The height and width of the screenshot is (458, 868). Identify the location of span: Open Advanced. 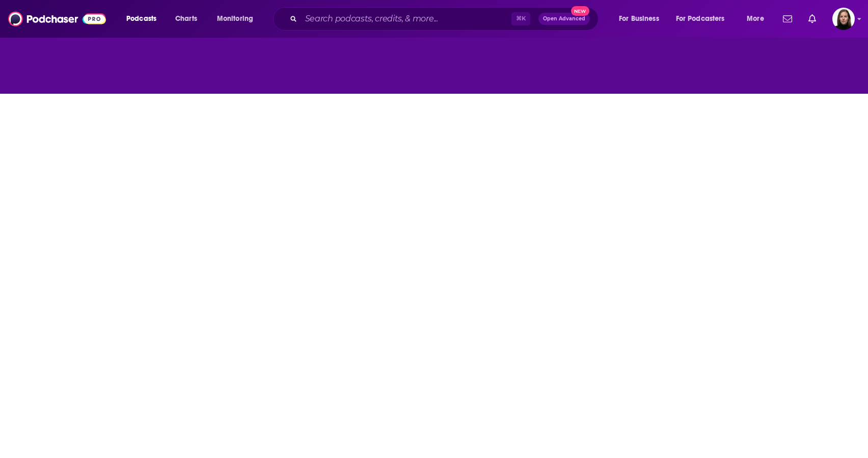
(564, 19).